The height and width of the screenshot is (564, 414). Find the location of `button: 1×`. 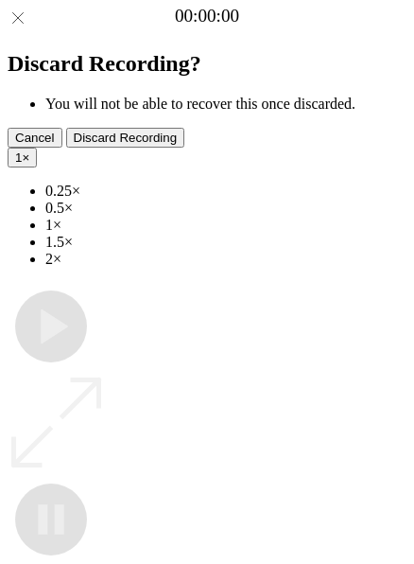

button: 1× is located at coordinates (22, 157).